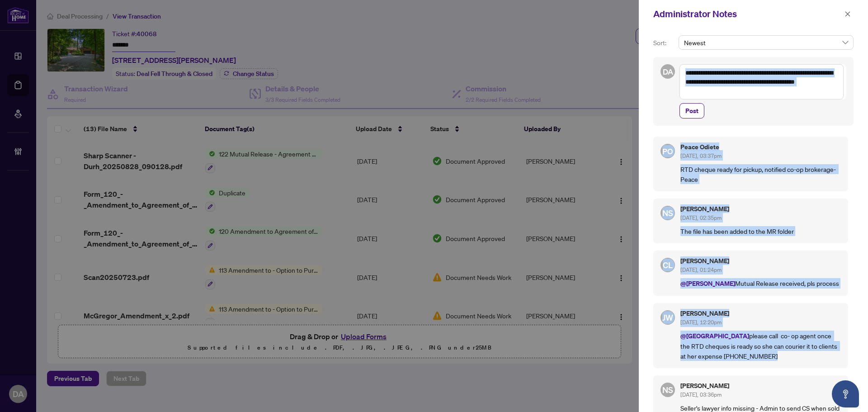 Image resolution: width=868 pixels, height=412 pixels. What do you see at coordinates (761, 283) in the screenshot?
I see `p: Mutual Release received, pls process` at bounding box center [761, 283].